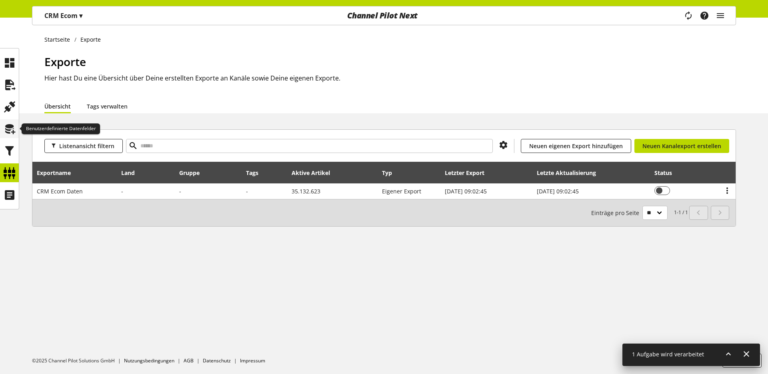  What do you see at coordinates (58, 172) in the screenshot?
I see `div: Exportname` at bounding box center [58, 172].